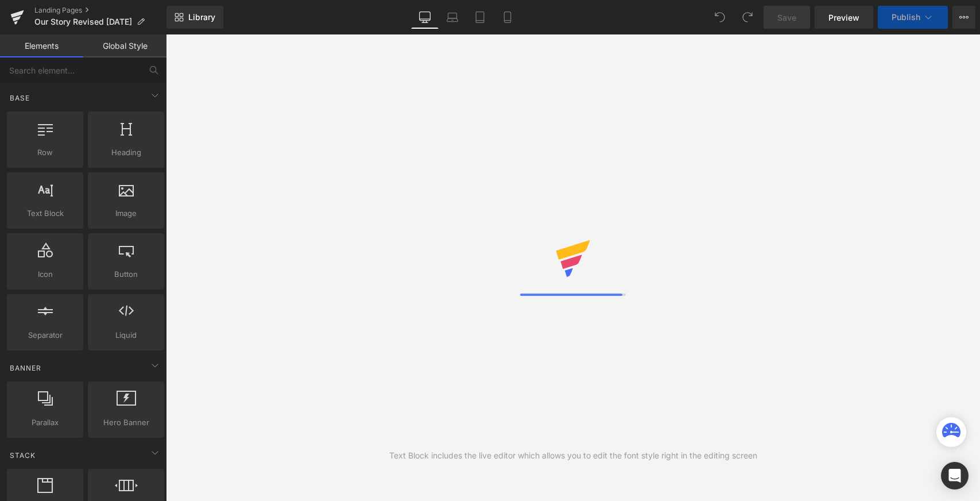 This screenshot has height=501, width=980. Describe the element at coordinates (126, 422) in the screenshot. I see `span: Hero Banner` at that location.